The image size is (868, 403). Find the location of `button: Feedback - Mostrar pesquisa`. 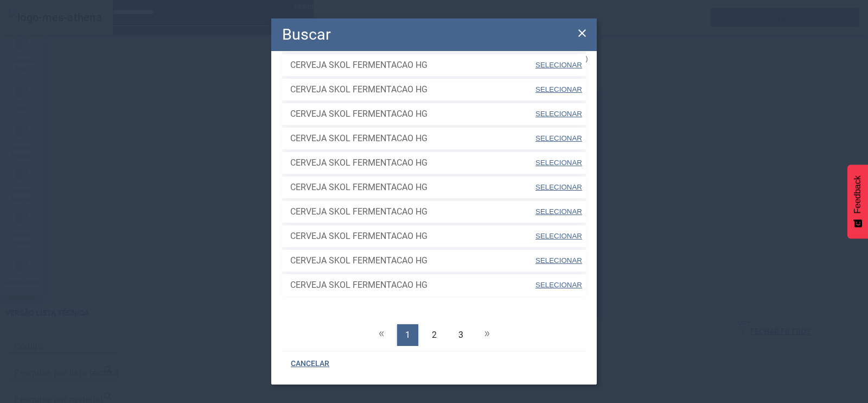

button: Feedback - Mostrar pesquisa is located at coordinates (858, 202).